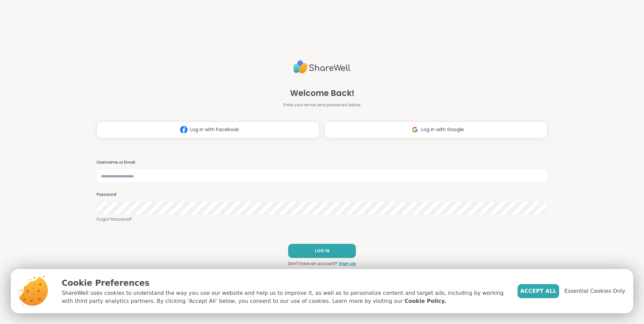  What do you see at coordinates (425, 301) in the screenshot?
I see `a: Cookie Policy.` at bounding box center [425, 301].